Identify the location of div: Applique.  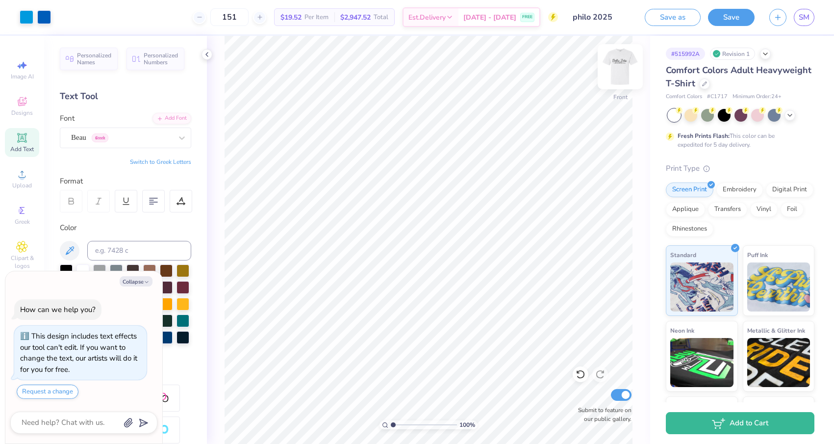
(686, 209).